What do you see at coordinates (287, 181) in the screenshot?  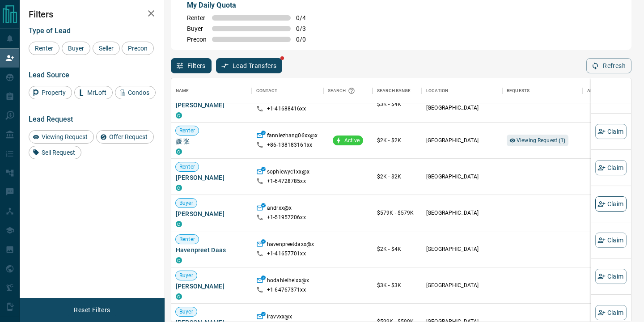 I see `p: +1- 64728785xx` at bounding box center [287, 181].